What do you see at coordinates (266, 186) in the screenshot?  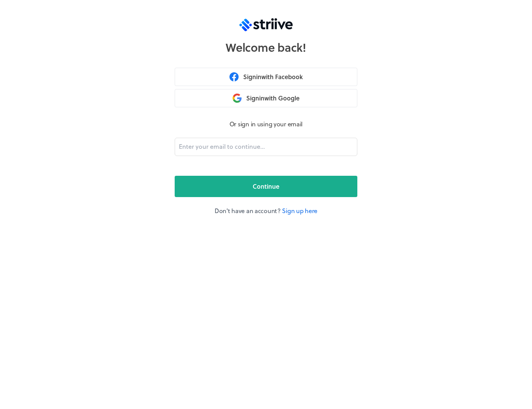 I see `button: Continue` at bounding box center [266, 186].